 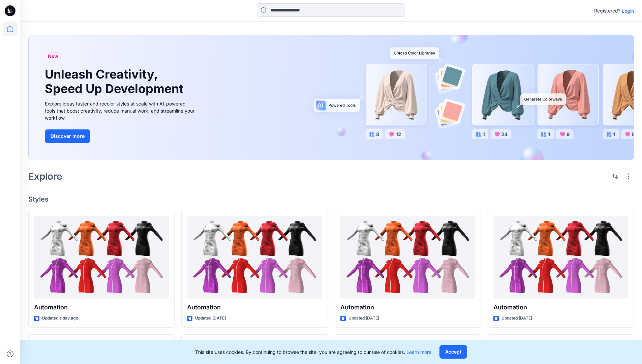 What do you see at coordinates (121, 136) in the screenshot?
I see `a: Discover more` at bounding box center [121, 136].